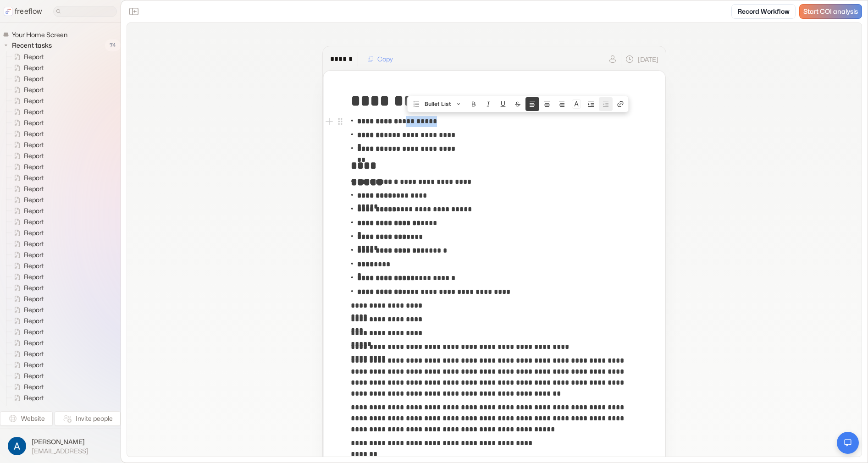  I want to click on button: Add block, so click(329, 122).